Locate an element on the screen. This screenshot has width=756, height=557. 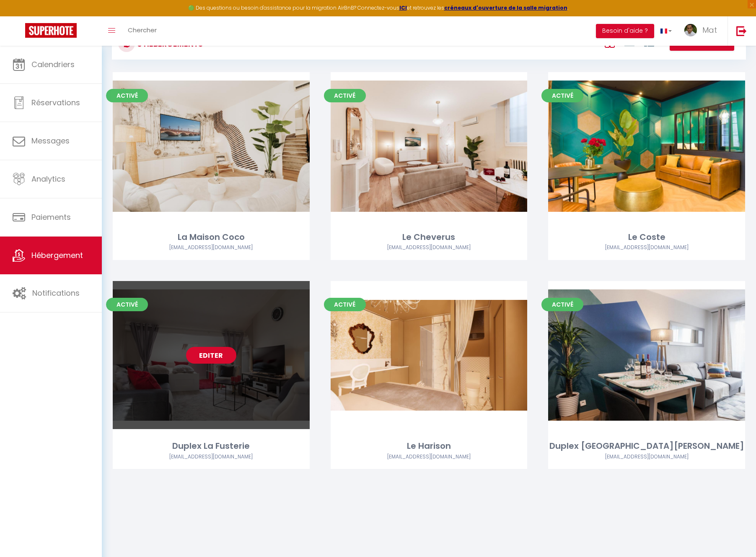
strong: ICI is located at coordinates (403, 8).